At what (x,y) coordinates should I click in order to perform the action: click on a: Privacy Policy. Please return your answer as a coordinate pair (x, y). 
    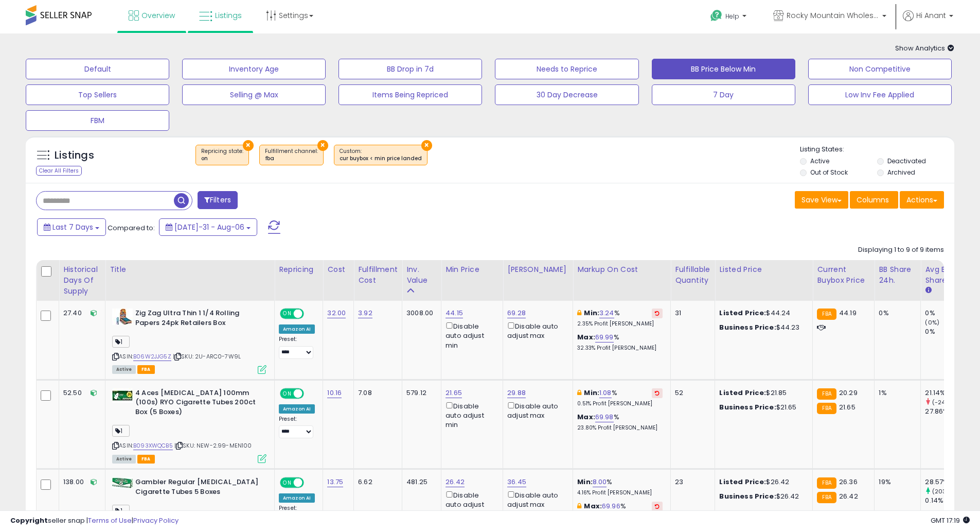
    Looking at the image, I should click on (156, 520).